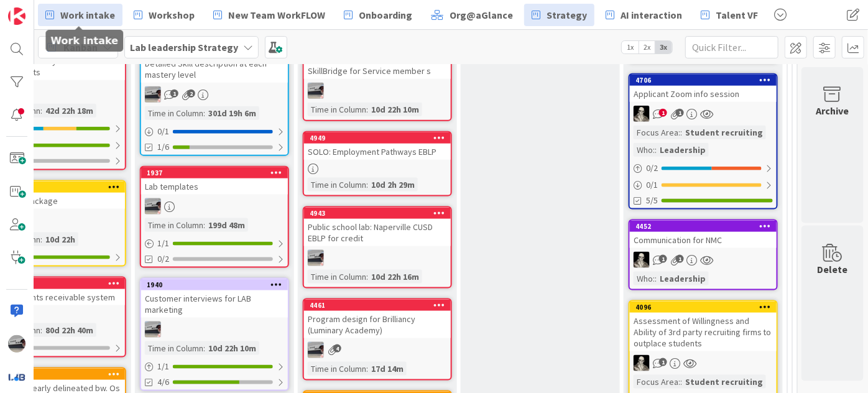 This screenshot has width=868, height=393. I want to click on div: Assessment of Willingness and Ability of 3rd party recruiting firms to outplace students, so click(703, 332).